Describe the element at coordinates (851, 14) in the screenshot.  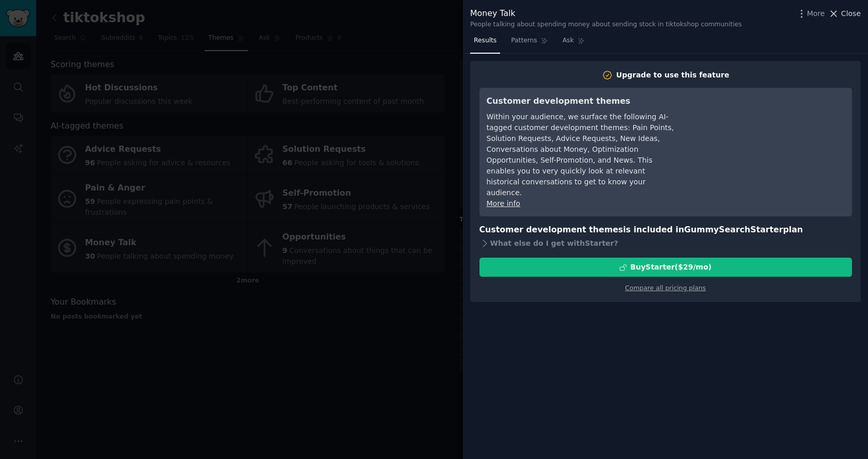
I see `span: Close` at that location.